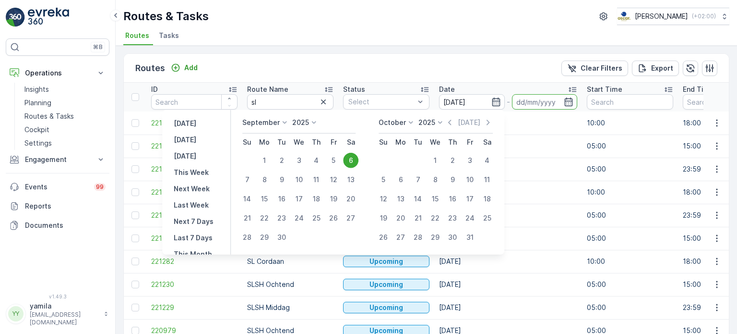 The height and width of the screenshot is (334, 737). What do you see at coordinates (194, 307) in the screenshot?
I see `a: 221229` at bounding box center [194, 307].